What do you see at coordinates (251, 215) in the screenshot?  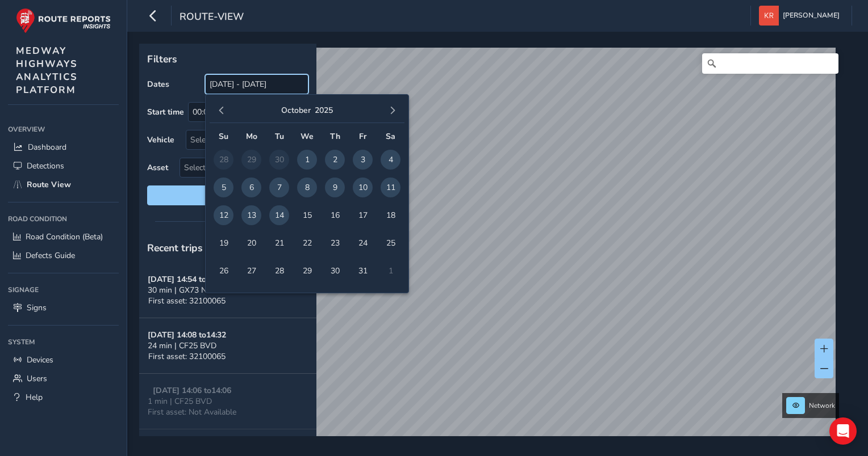 I see `span: 13` at bounding box center [251, 215].